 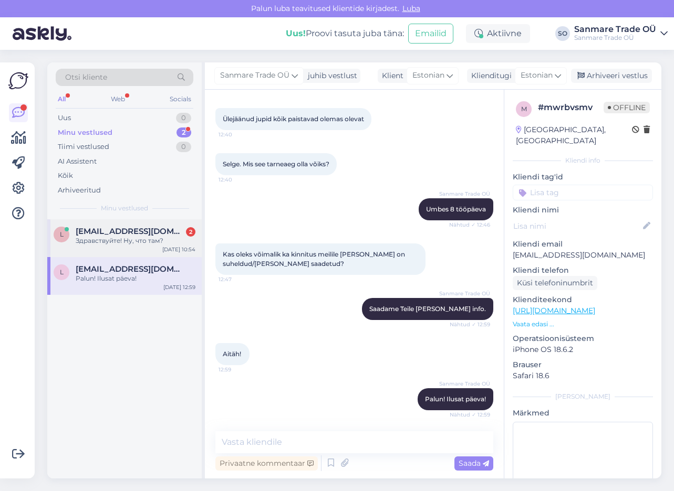 I want to click on span: Umbes 8 tööpäeva, so click(x=456, y=209).